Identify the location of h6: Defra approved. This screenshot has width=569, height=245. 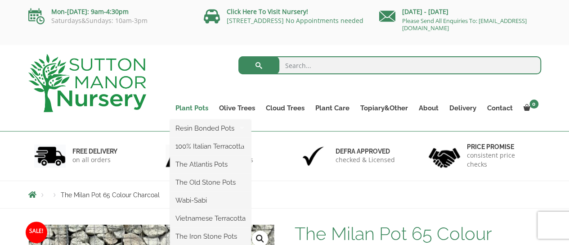
(365, 151).